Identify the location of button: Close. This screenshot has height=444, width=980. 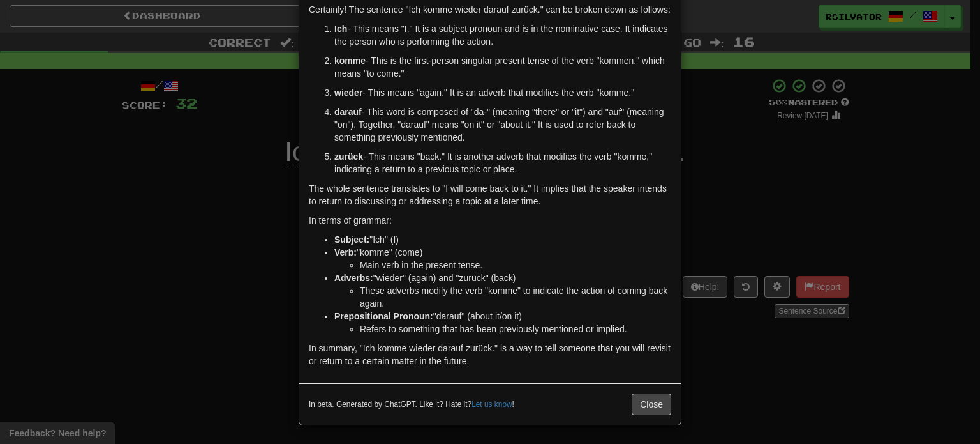
(651, 404).